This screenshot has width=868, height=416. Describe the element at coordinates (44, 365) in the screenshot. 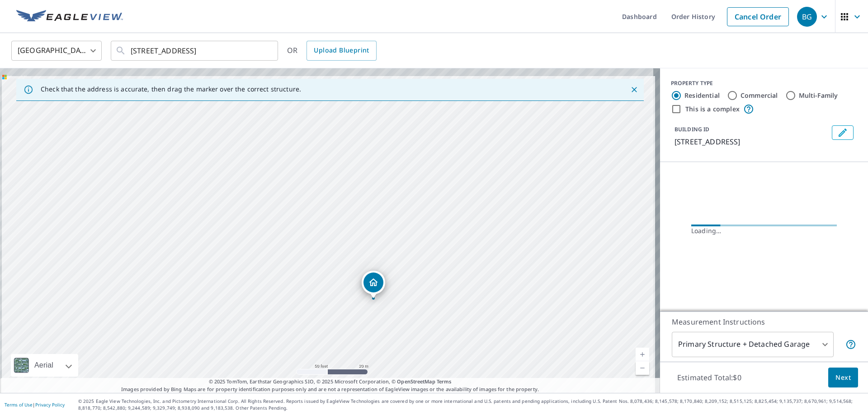

I see `div: Aerial` at that location.